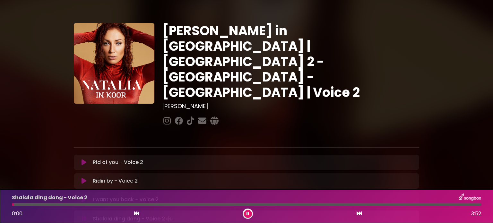 Image resolution: width=493 pixels, height=223 pixels. What do you see at coordinates (17, 213) in the screenshot?
I see `span: 0:00` at bounding box center [17, 213].